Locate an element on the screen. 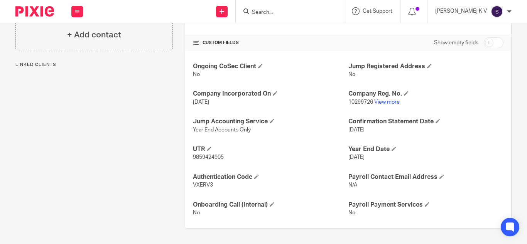 Image resolution: width=527 pixels, height=244 pixels. h4: + Add contact is located at coordinates (94, 35).